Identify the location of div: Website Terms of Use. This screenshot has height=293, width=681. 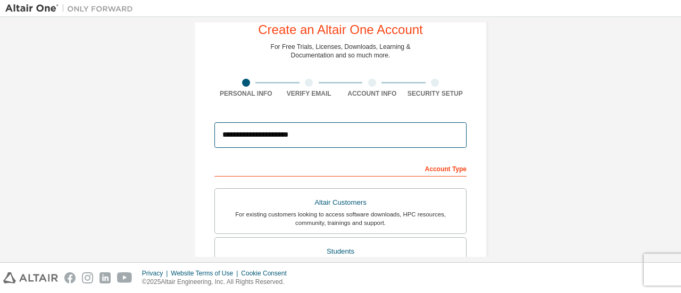
(206, 274).